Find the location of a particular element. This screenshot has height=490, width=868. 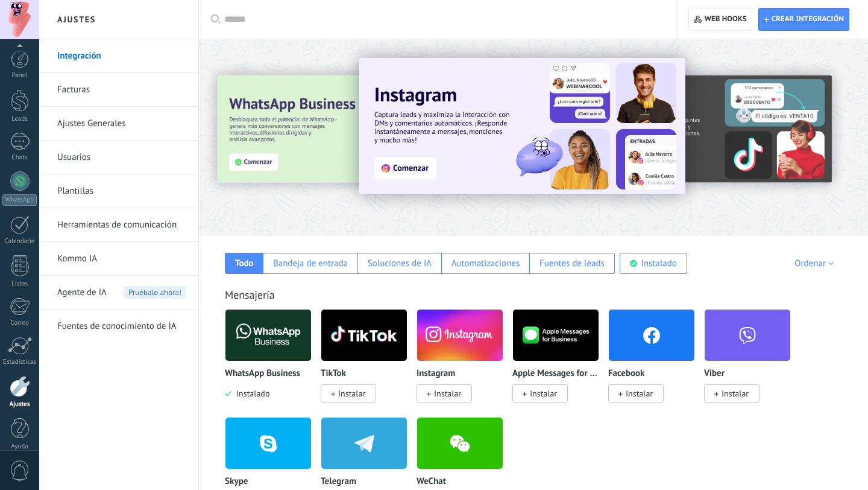

div: Instagram is located at coordinates (464, 363).